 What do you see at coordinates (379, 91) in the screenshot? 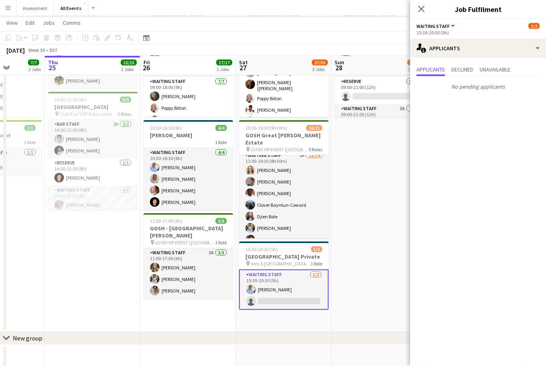
I see `app-card-role: Reserve0/109:00-21:00 (12h)` at bounding box center [379, 91].